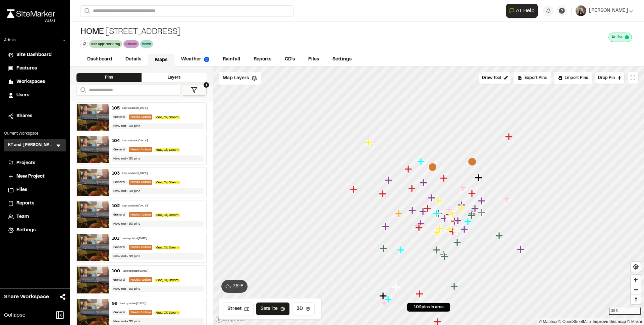 The width and height of the screenshot is (644, 325). Describe the element at coordinates (24, 116) in the screenshot. I see `span: Shares` at that location.